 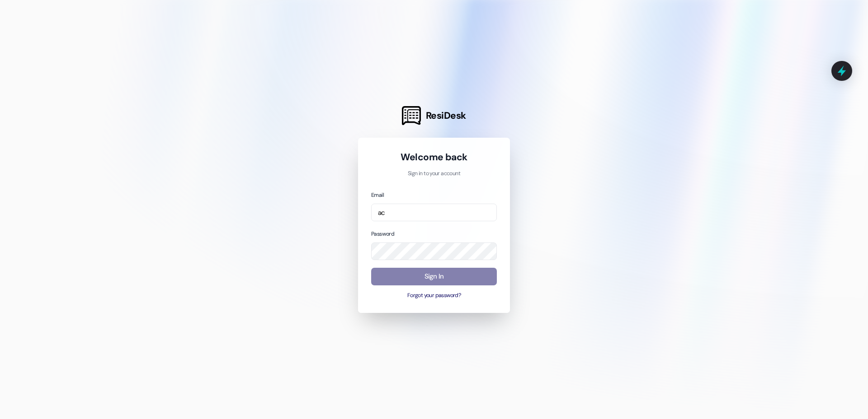 I want to click on input: name@example.com, so click(x=434, y=212).